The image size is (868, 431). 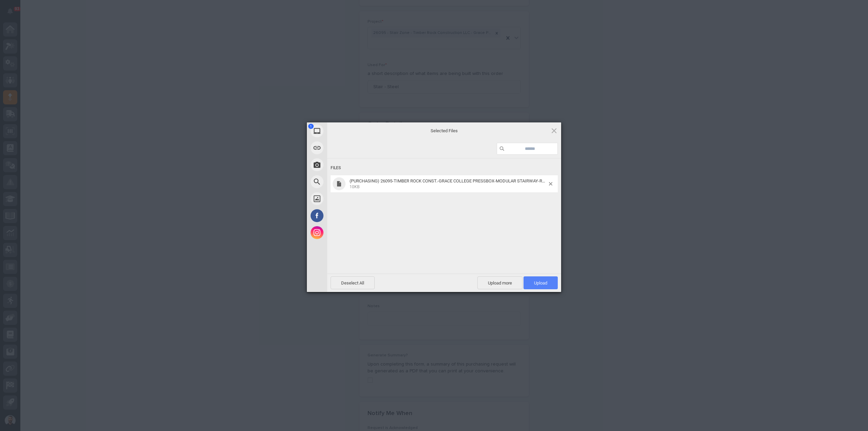 I want to click on span: 1, so click(x=311, y=126).